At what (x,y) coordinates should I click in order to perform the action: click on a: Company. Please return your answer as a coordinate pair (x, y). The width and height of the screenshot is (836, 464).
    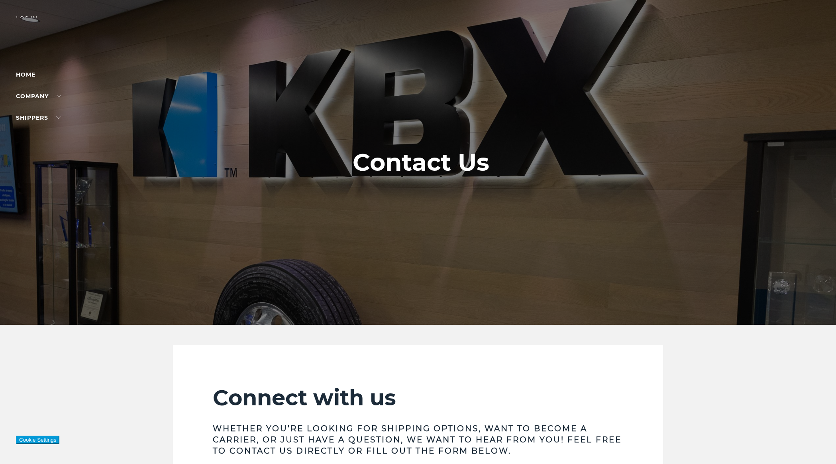
    Looking at the image, I should click on (39, 96).